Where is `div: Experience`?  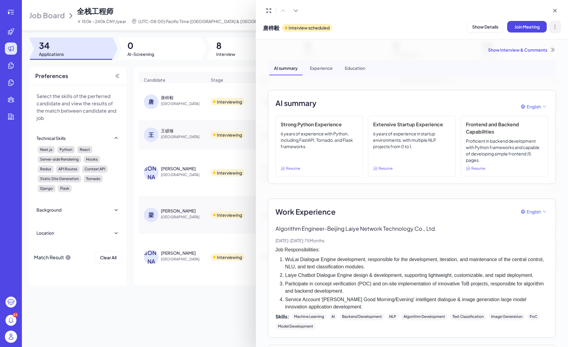 div: Experience is located at coordinates (321, 68).